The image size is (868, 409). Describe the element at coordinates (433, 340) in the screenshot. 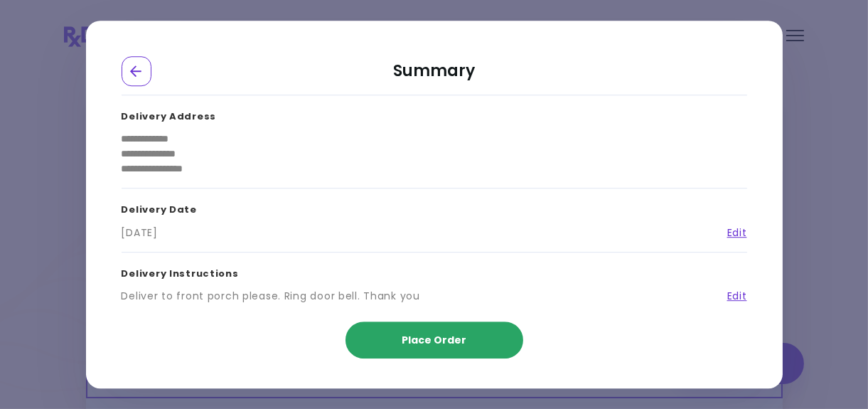

I see `span: Place Order` at that location.